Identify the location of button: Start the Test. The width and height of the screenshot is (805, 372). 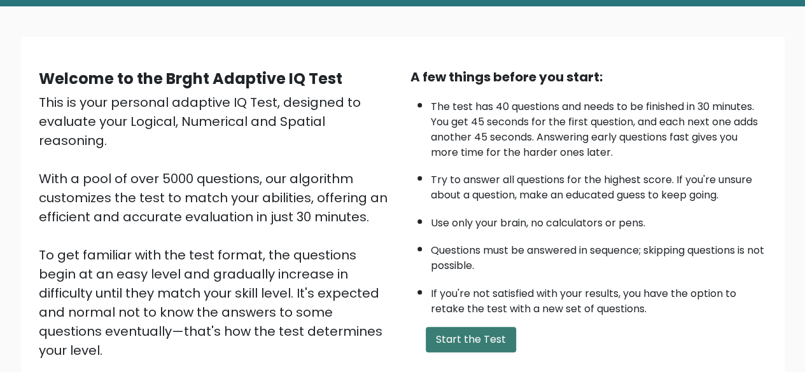
(471, 340).